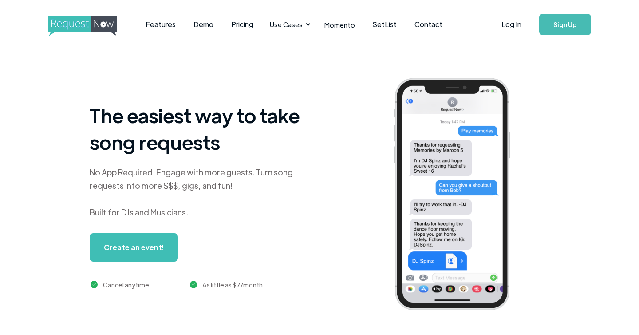 This screenshot has height=335, width=639. I want to click on div: No App Required! Engage with more guests. Turn song requests into more $$$, gigs, and fun! Built ..., so click(201, 192).